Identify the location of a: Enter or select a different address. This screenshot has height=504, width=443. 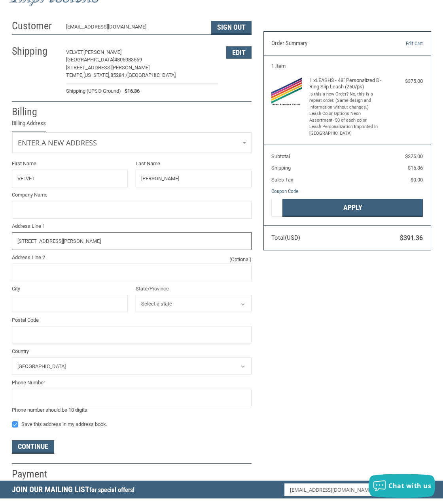
(131, 143).